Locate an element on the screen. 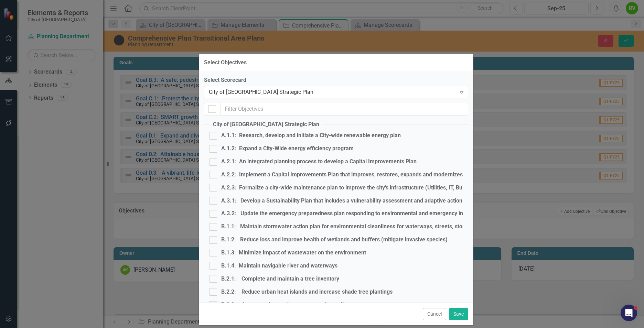  div: A.1.1: Research, develop and initiate a City-wide renewable energy plan is located at coordinates (311, 136).